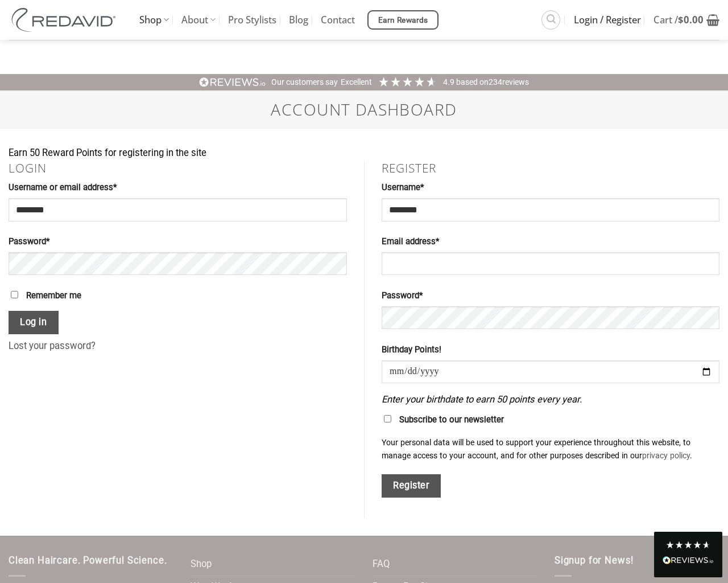 This screenshot has width=728, height=583. Describe the element at coordinates (452, 419) in the screenshot. I see `span: Subscribe to our newsletter` at that location.